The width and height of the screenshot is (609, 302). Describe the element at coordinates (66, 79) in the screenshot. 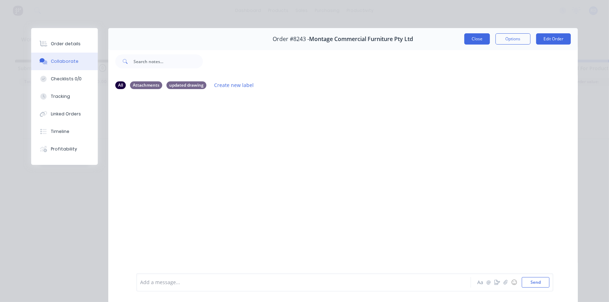

I see `div: Checklists 0/0` at that location.